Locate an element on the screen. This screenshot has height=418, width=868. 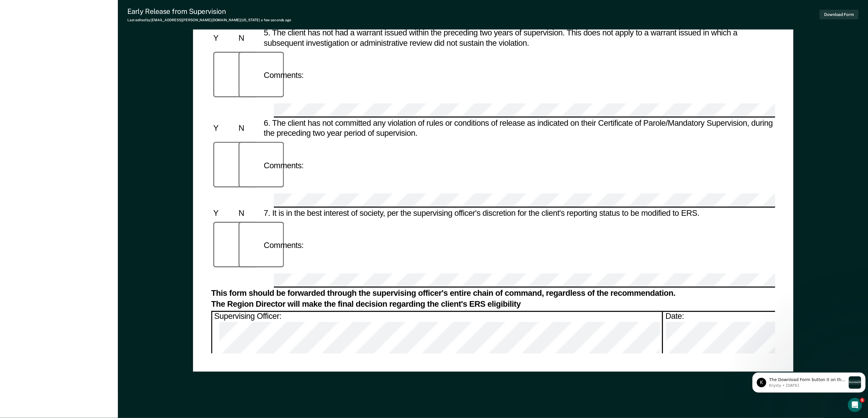
div: Early Release from Supervision is located at coordinates (209, 11).